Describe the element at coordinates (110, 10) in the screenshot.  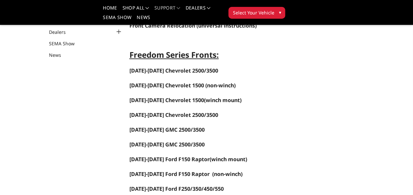
I see `a: Home` at that location.